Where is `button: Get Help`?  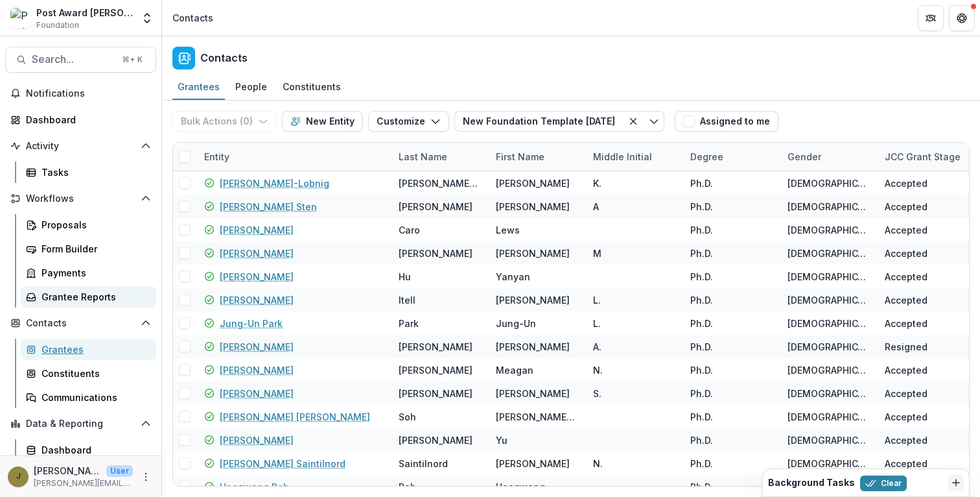 button: Get Help is located at coordinates (963, 18).